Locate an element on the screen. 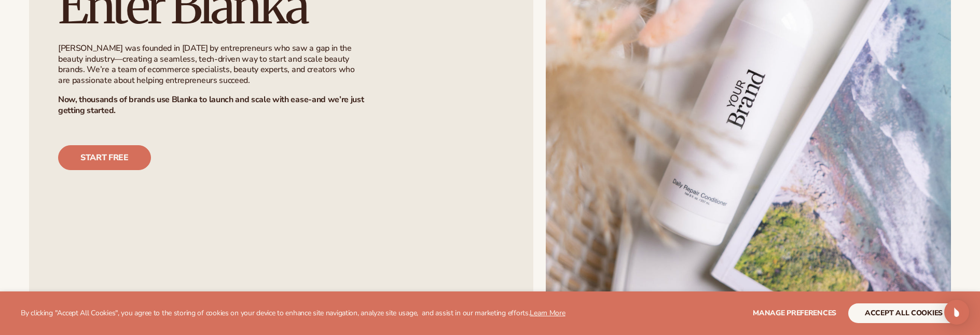 This screenshot has height=335, width=980. button: Manage preferences is located at coordinates (795, 314).